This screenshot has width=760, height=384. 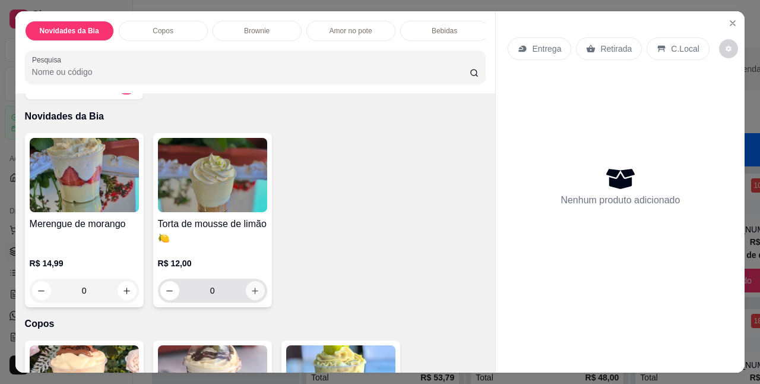 I want to click on p: Brownie, so click(x=257, y=31).